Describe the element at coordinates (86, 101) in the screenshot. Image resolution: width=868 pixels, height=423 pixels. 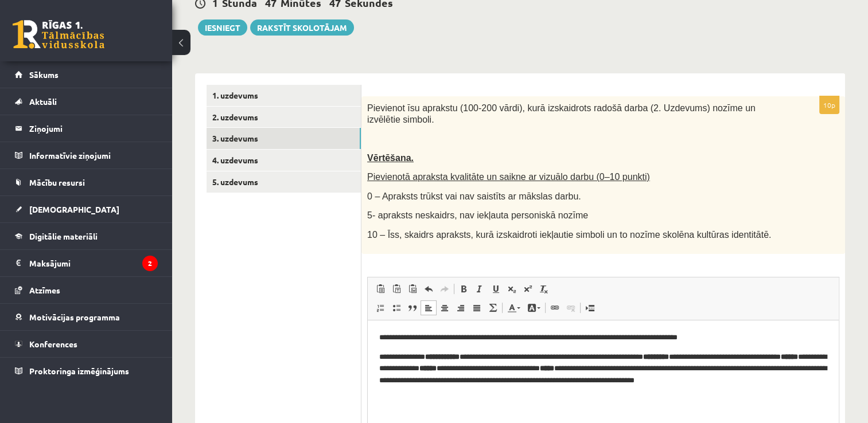
I see `a: Aktuāli` at that location.